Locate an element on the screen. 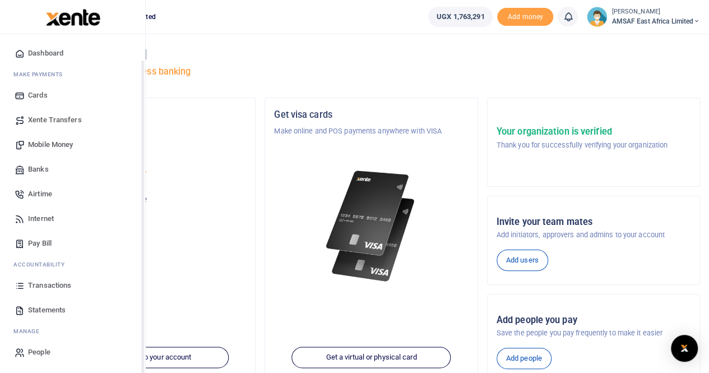 The image size is (709, 373). a: Mobile Money is located at coordinates (72, 145).